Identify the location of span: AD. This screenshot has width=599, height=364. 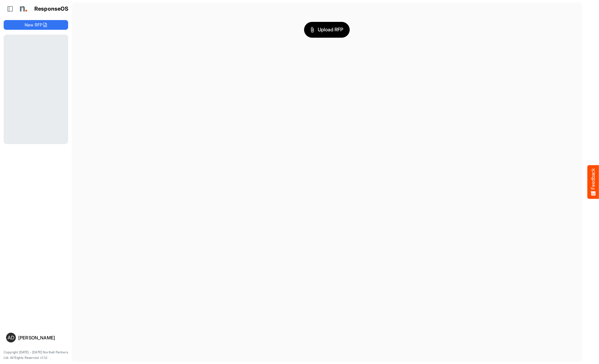
(11, 337).